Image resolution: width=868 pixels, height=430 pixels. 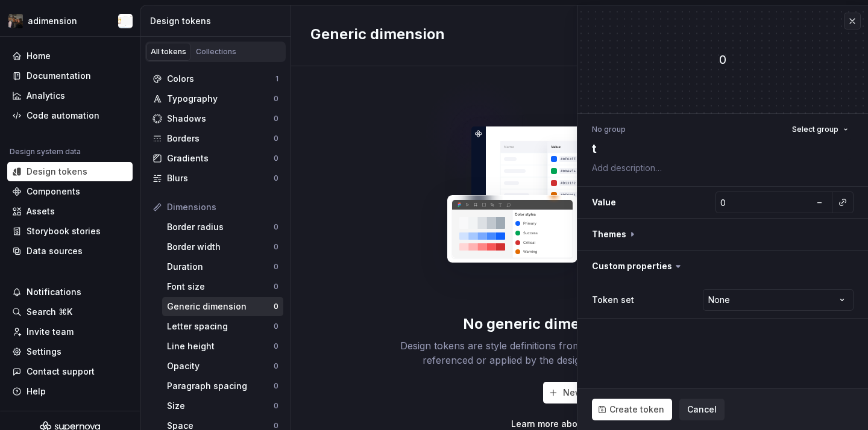 I want to click on a: Duration0, so click(x=223, y=267).